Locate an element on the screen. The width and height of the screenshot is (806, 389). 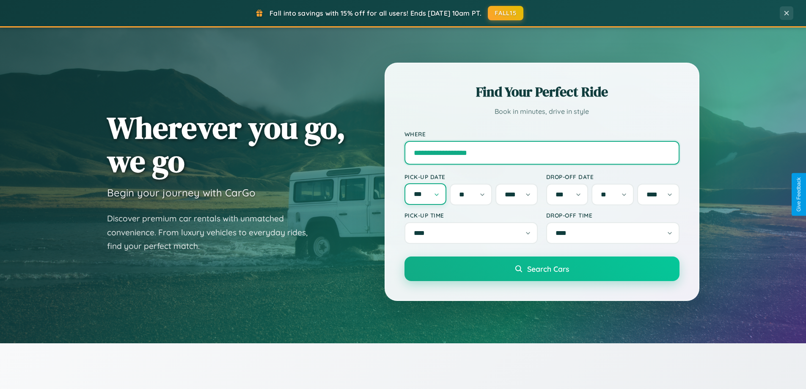
button: FALL15 is located at coordinates (506, 13).